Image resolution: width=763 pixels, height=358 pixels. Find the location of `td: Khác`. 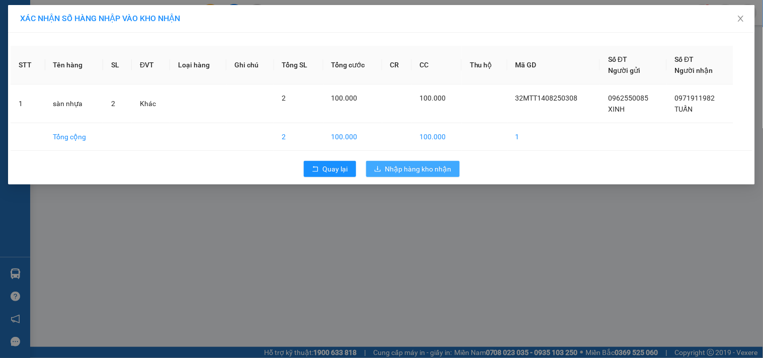

td: Khác is located at coordinates (151, 104).